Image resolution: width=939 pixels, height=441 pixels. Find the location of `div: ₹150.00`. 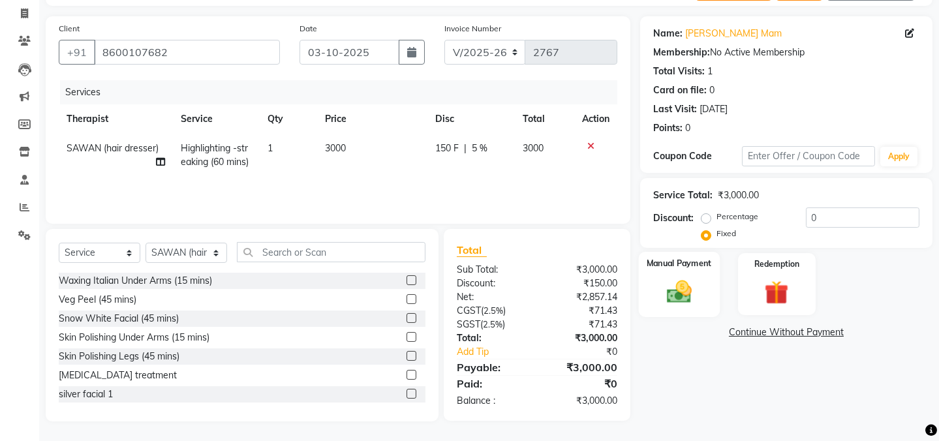

div: ₹150.00 is located at coordinates (582, 283).